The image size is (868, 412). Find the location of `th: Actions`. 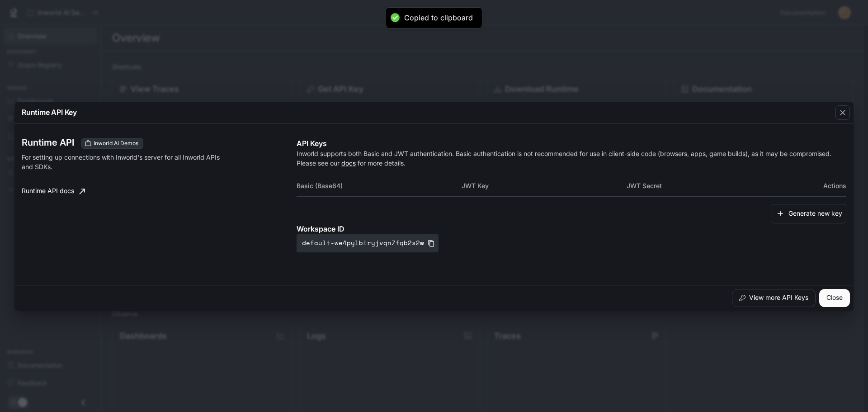

th: Actions is located at coordinates (819, 186).